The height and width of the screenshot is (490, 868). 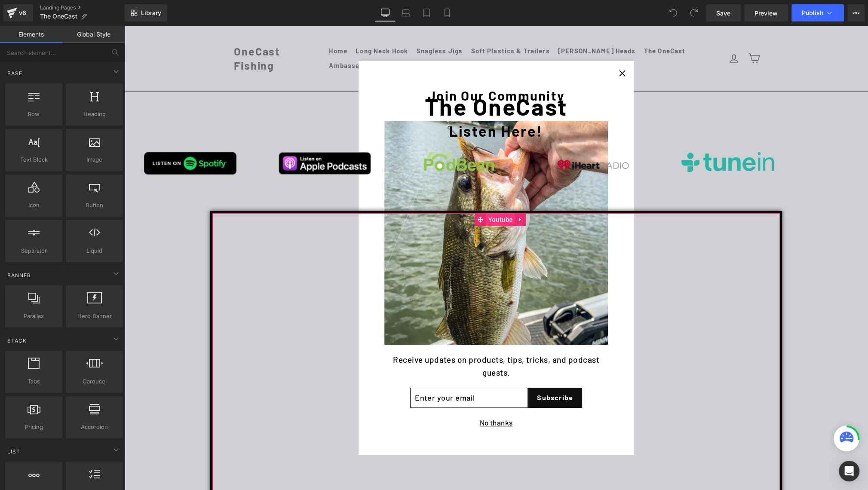 What do you see at coordinates (813, 13) in the screenshot?
I see `span: Publish` at bounding box center [813, 13].